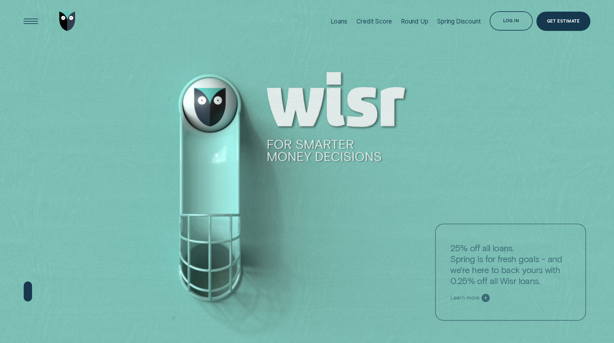 This screenshot has width=614, height=343. Describe the element at coordinates (465, 298) in the screenshot. I see `span: Learn more` at that location.